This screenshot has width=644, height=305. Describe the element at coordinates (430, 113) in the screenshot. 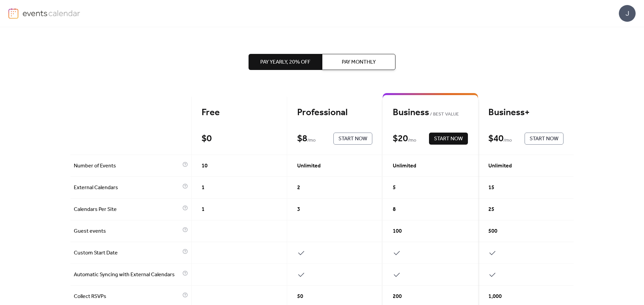

I see `div: Business` at that location.